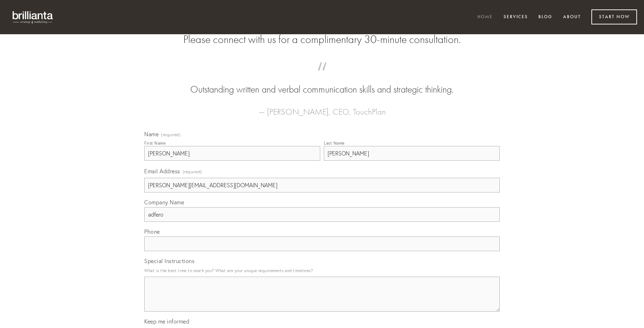  Describe the element at coordinates (162, 171) in the screenshot. I see `span: Email Address` at that location.